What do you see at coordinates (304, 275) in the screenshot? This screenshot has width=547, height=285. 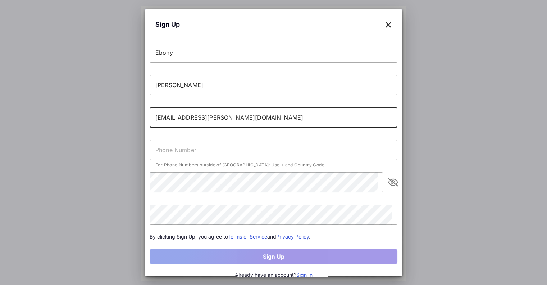 I see `button: Sign In` at bounding box center [304, 275].